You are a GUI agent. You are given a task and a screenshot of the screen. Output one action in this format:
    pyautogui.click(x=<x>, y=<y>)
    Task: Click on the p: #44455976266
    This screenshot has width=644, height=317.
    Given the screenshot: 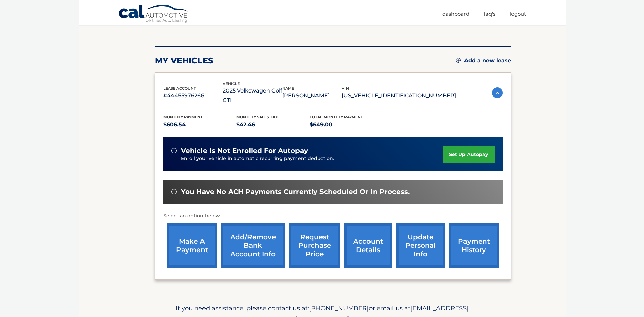 What is the action you would take?
    pyautogui.click(x=193, y=96)
    